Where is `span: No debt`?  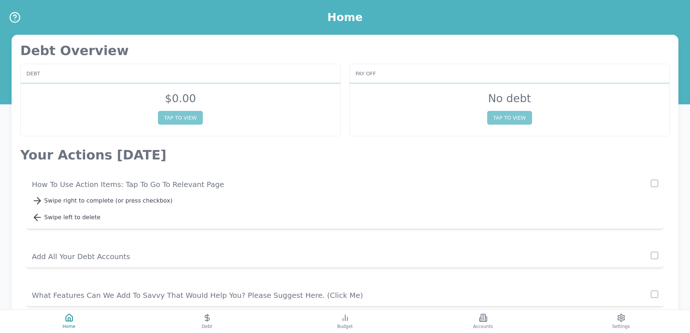 span: No debt is located at coordinates (510, 98).